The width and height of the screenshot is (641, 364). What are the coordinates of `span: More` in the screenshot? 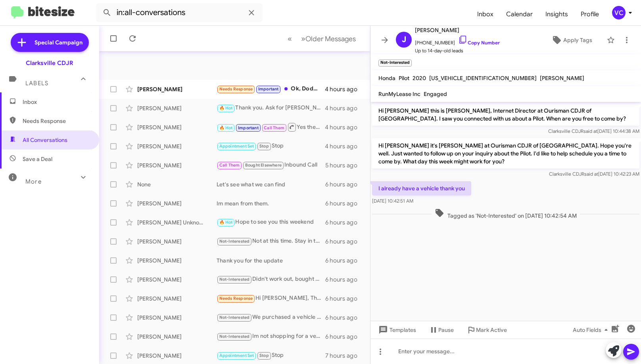 It's located at (33, 182).